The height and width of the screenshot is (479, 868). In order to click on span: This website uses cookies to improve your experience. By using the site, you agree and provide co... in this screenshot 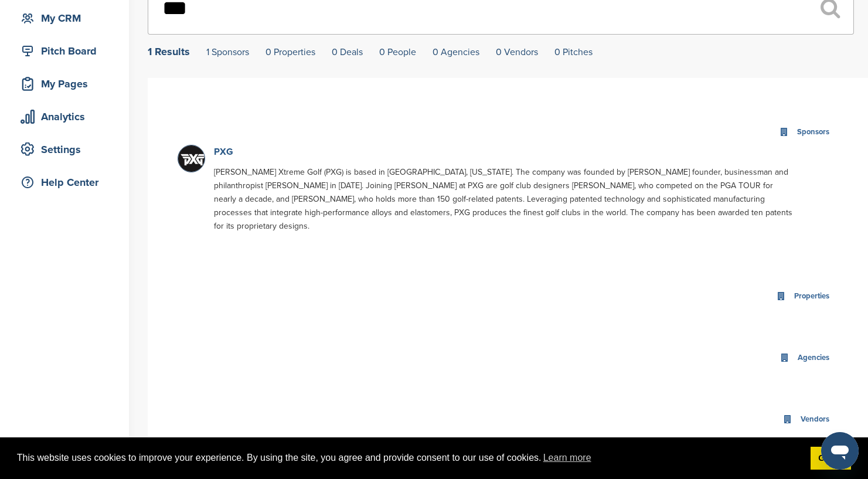, I will do `click(409, 458)`.